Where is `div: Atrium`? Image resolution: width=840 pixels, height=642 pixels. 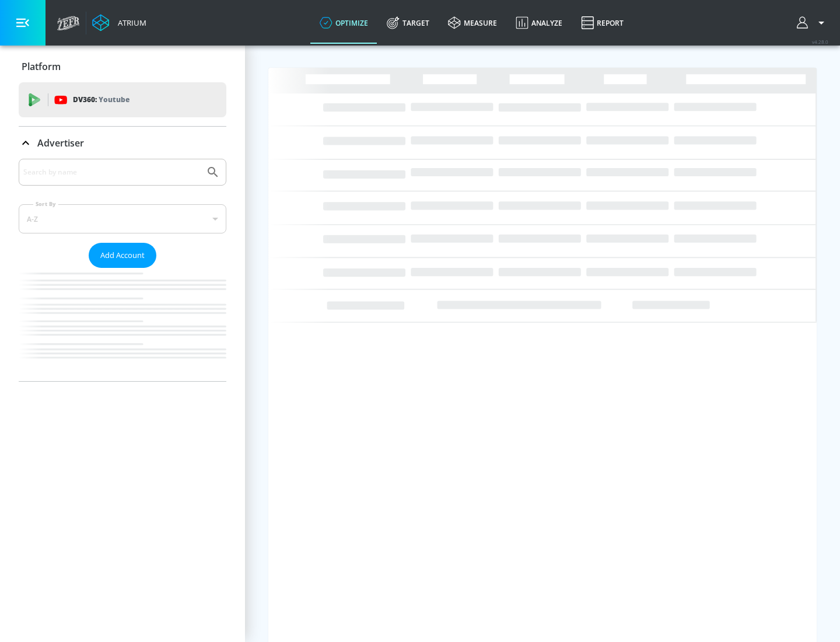 div: Atrium is located at coordinates (129, 22).